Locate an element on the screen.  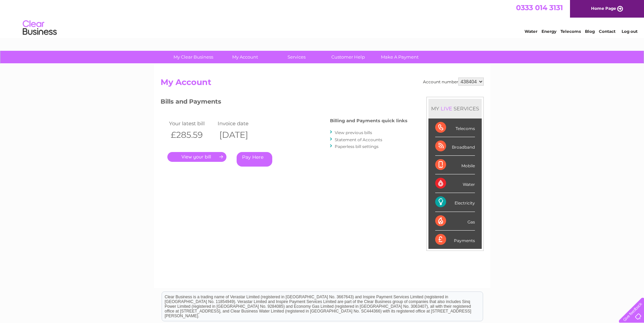
div: Broadband is located at coordinates (455, 146).